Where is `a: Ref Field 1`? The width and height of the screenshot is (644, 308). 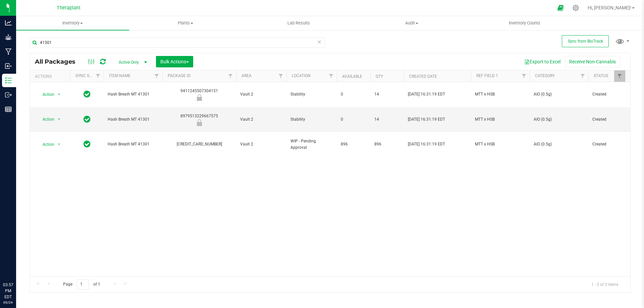 a: Ref Field 1 is located at coordinates (487, 76).